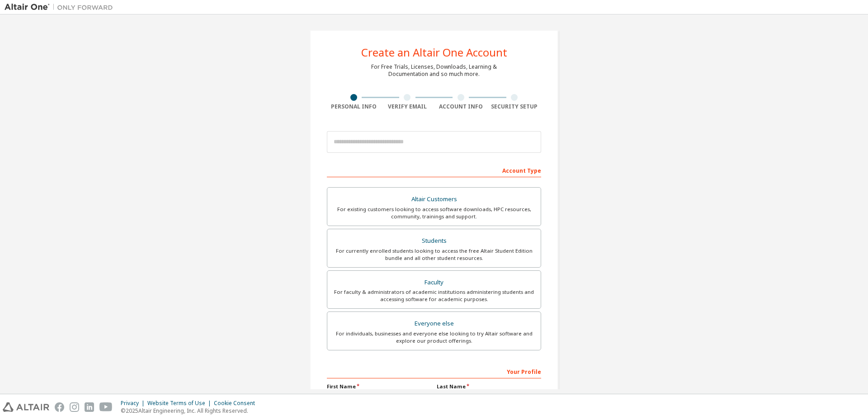 This screenshot has width=868, height=420. What do you see at coordinates (489, 387) in the screenshot?
I see `label: Last Name` at bounding box center [489, 387].